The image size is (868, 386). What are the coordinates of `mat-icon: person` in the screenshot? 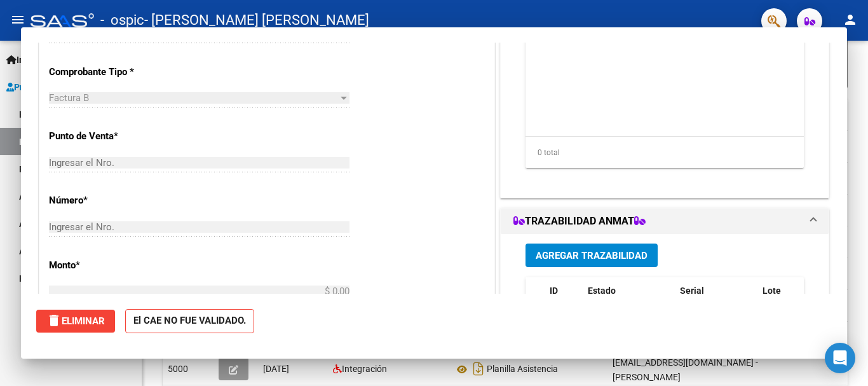 It's located at (850, 20).